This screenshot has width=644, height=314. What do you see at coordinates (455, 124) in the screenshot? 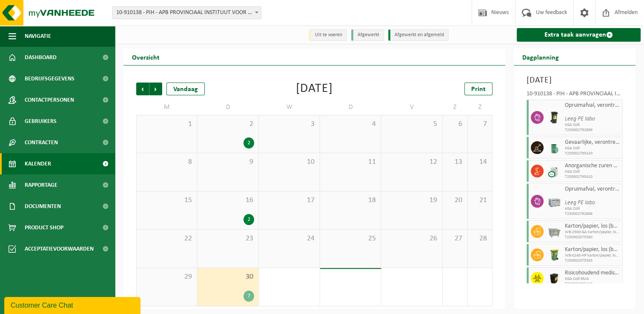
I see `span: 6` at bounding box center [455, 124].